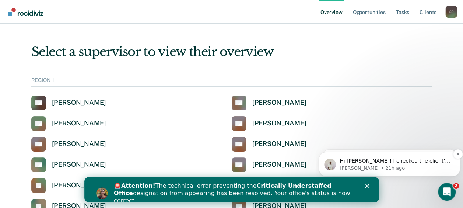 This screenshot has height=208, width=463. I want to click on div: Close, so click(285, 9).